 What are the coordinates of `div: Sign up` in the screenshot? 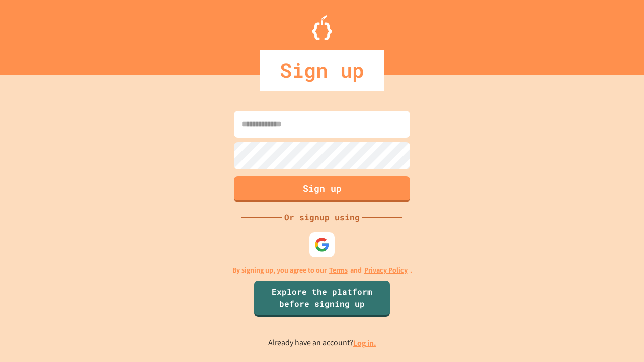 It's located at (322, 70).